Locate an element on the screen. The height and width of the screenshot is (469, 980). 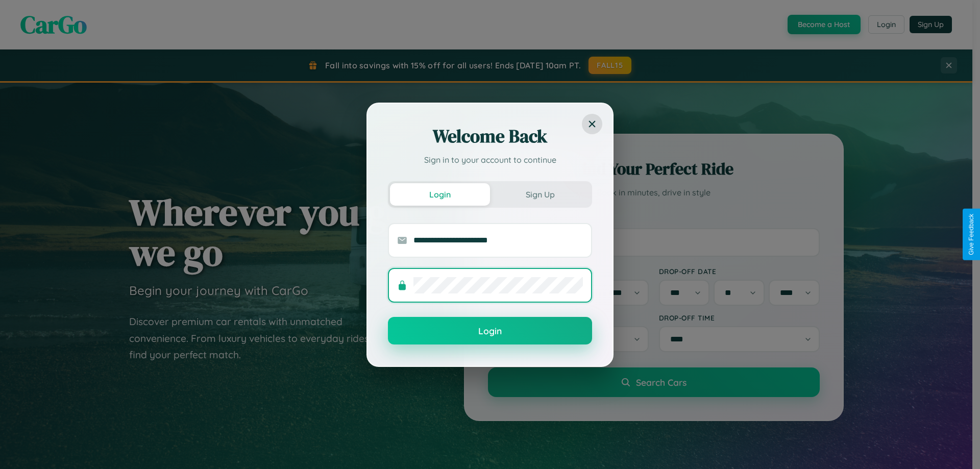
div: Give Feedback is located at coordinates (972, 234).